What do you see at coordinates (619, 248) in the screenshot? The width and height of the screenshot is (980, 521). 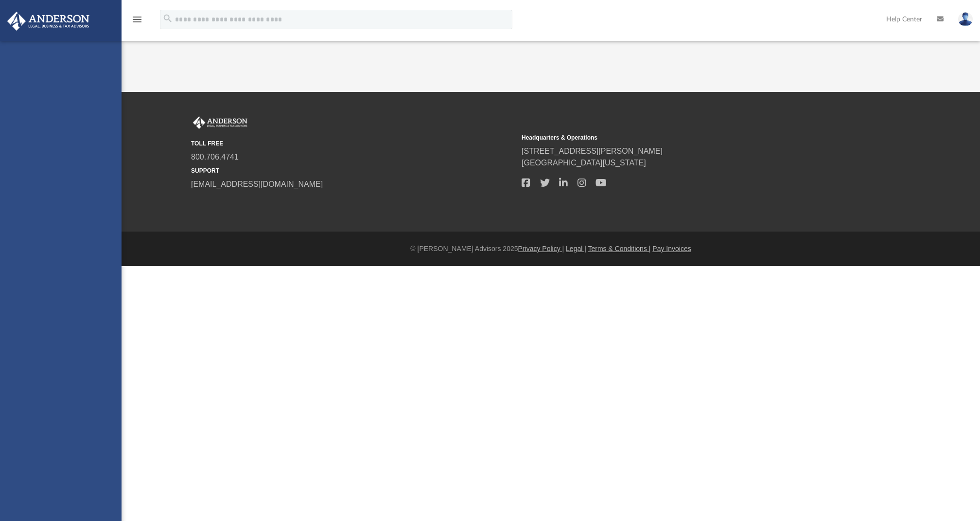 I see `a: Terms & Conditions |` at bounding box center [619, 248].